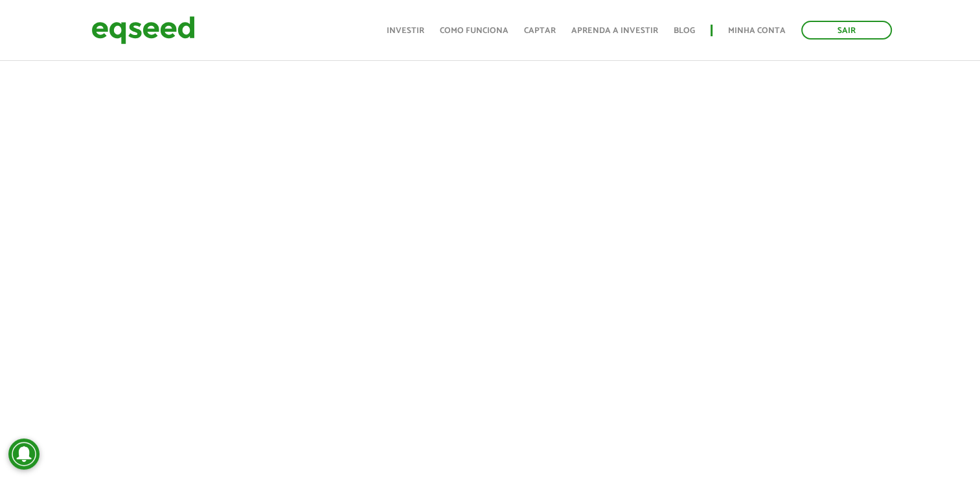 Image resolution: width=980 pixels, height=478 pixels. What do you see at coordinates (847, 30) in the screenshot?
I see `a: Sair` at bounding box center [847, 30].